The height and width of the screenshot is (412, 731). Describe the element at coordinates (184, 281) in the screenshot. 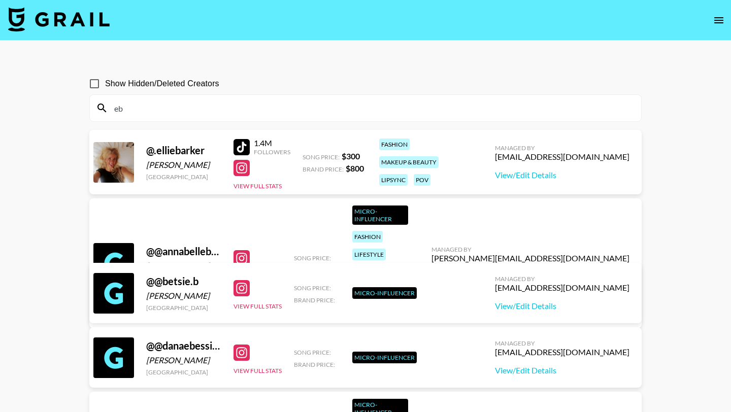

I see `div: @ @betsie.b` at that location.